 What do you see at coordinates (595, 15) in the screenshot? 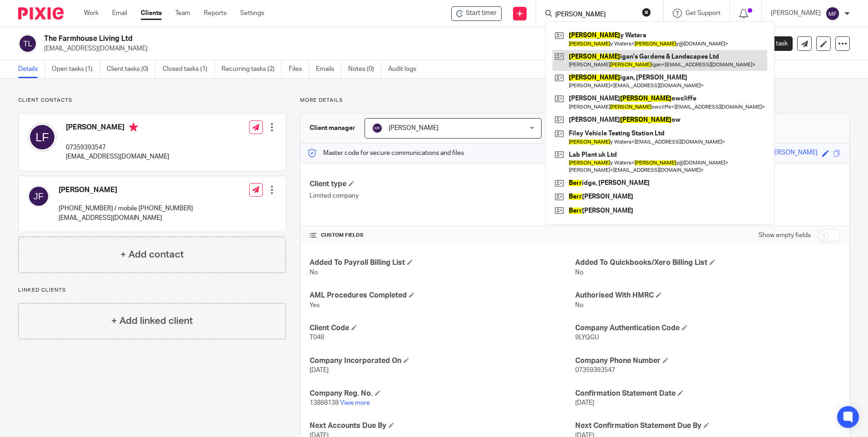
I see `input: Search` at bounding box center [595, 15].